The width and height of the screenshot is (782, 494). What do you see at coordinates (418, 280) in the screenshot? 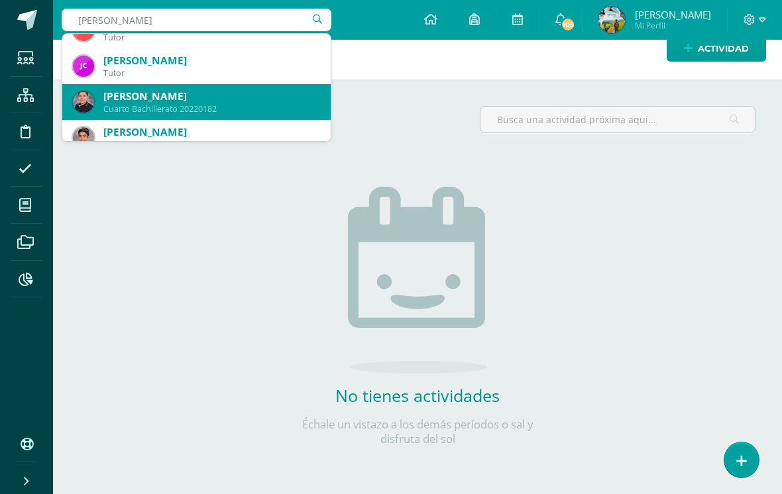
I see `img: no_activities.png` at bounding box center [418, 280].